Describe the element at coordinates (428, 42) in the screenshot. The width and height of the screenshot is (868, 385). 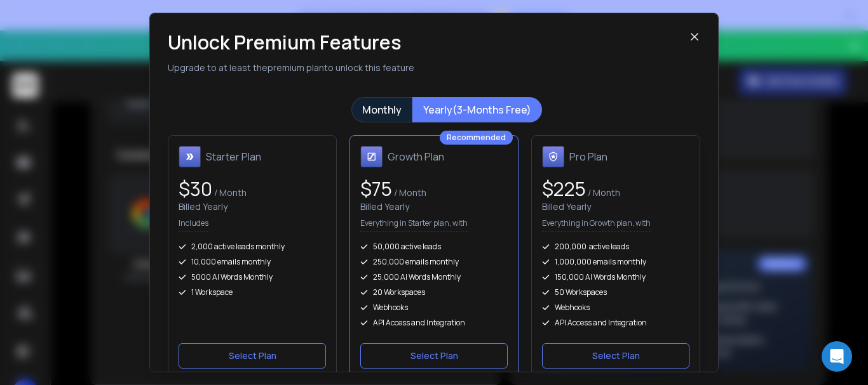
I see `h1: Unlock Premium Features` at that location.